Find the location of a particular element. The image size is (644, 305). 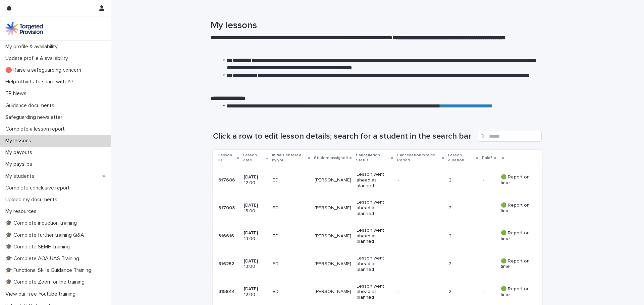

div: Search is located at coordinates (510, 136).